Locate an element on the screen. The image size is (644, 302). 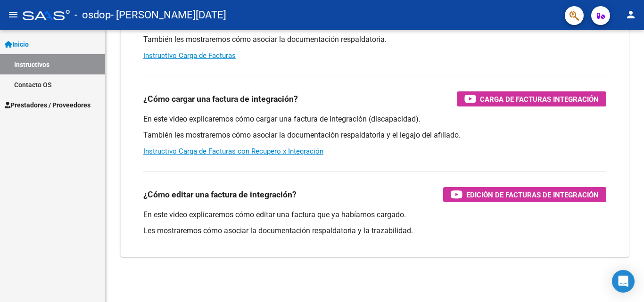
p: Les mostraremos cómo asociar la documentación respaldatoria y la trazabilidad. is located at coordinates (375, 231).